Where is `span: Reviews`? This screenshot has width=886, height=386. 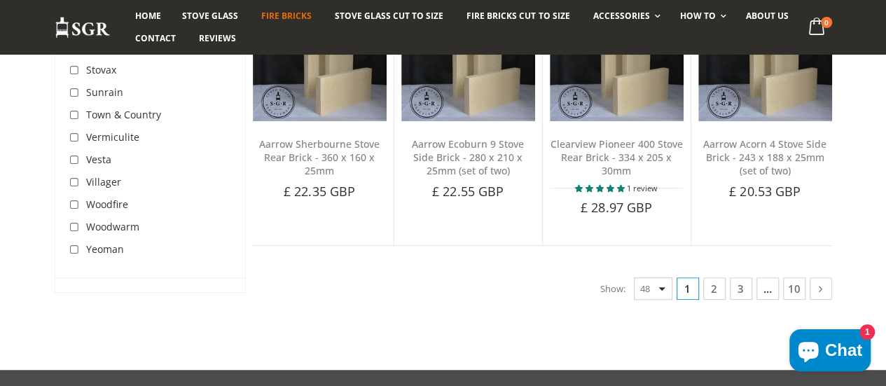 span: Reviews is located at coordinates (217, 38).